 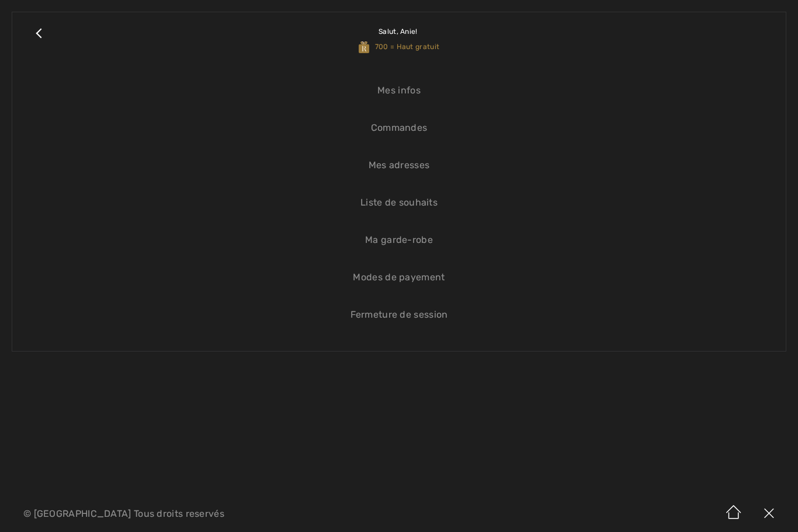 I want to click on img: Accueil, so click(x=734, y=514).